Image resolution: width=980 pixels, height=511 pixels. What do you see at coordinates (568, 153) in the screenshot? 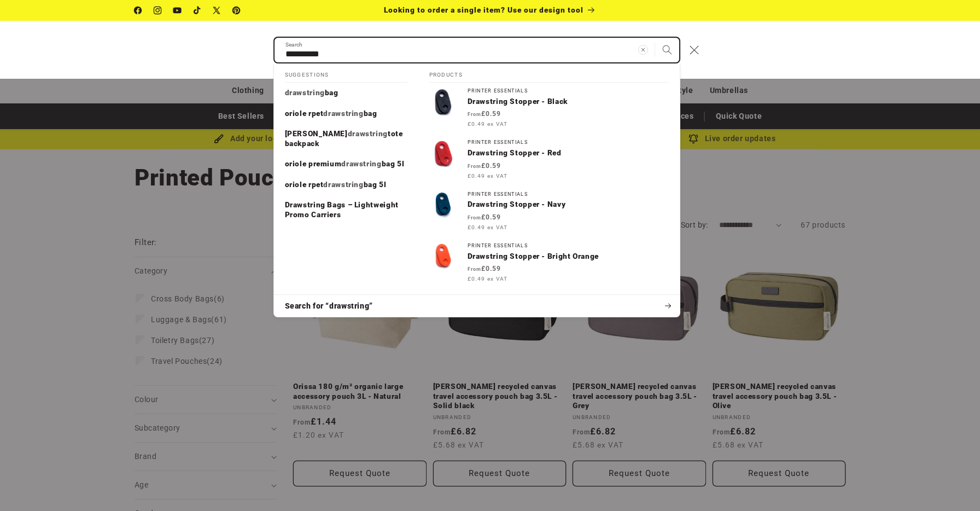
I see `p: Drawstring Stopper - Red` at bounding box center [568, 153].